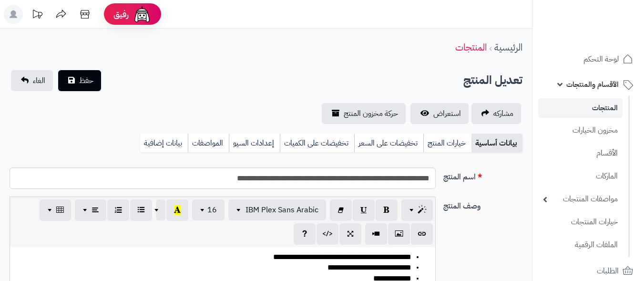 Image resolution: width=644 pixels, height=281 pixels. I want to click on a: إعدادات السيو, so click(254, 143).